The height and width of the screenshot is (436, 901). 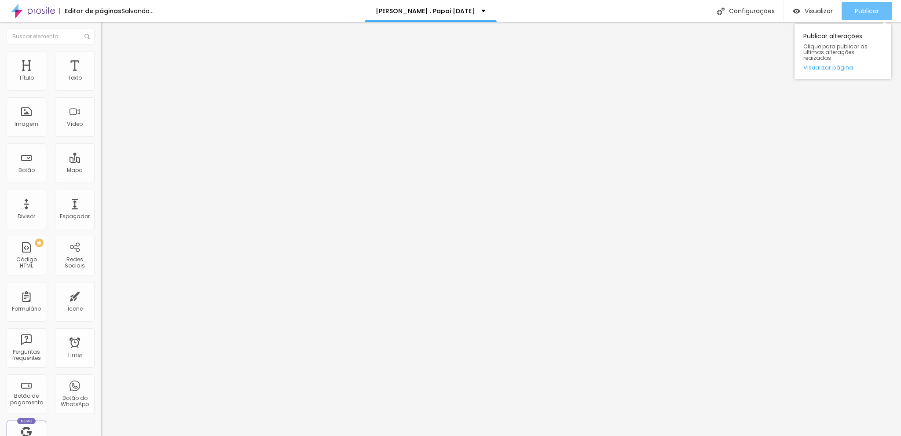 What do you see at coordinates (26, 78) in the screenshot?
I see `div: Título` at bounding box center [26, 78].